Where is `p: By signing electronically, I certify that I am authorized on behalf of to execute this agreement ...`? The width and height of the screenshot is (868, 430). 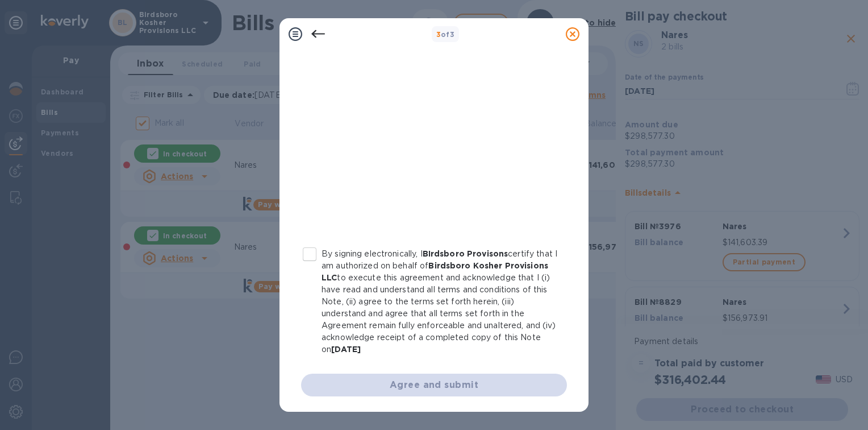 p: By signing electronically, I certify that I am authorized on behalf of to execute this agreement ... is located at coordinates (440, 301).